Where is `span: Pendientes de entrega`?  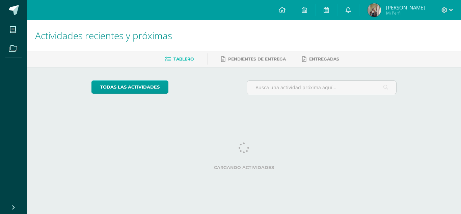 span: Pendientes de entrega is located at coordinates (257, 59).